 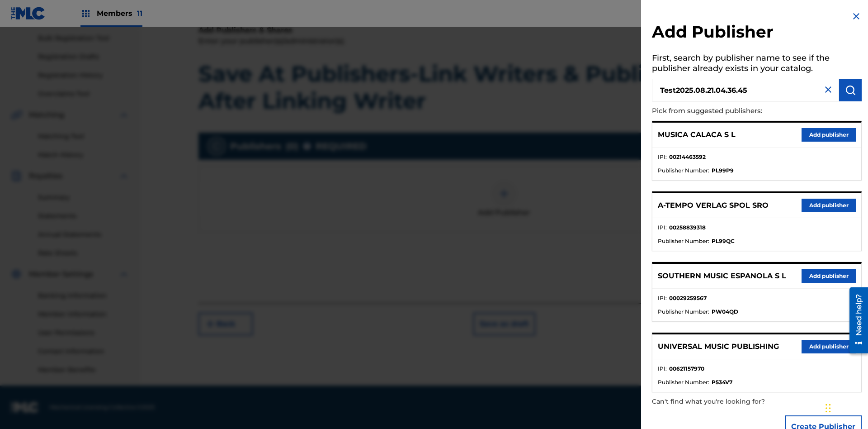 I want to click on strong: PL99P9, so click(x=722, y=171).